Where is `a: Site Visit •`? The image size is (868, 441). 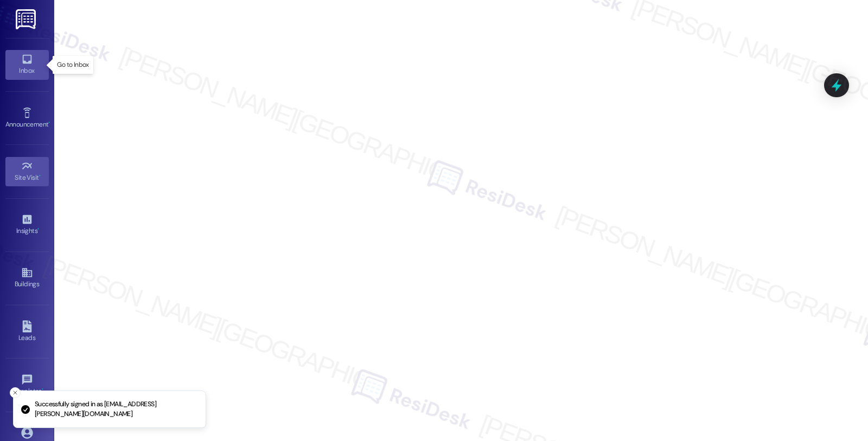 a: Site Visit • is located at coordinates (27, 171).